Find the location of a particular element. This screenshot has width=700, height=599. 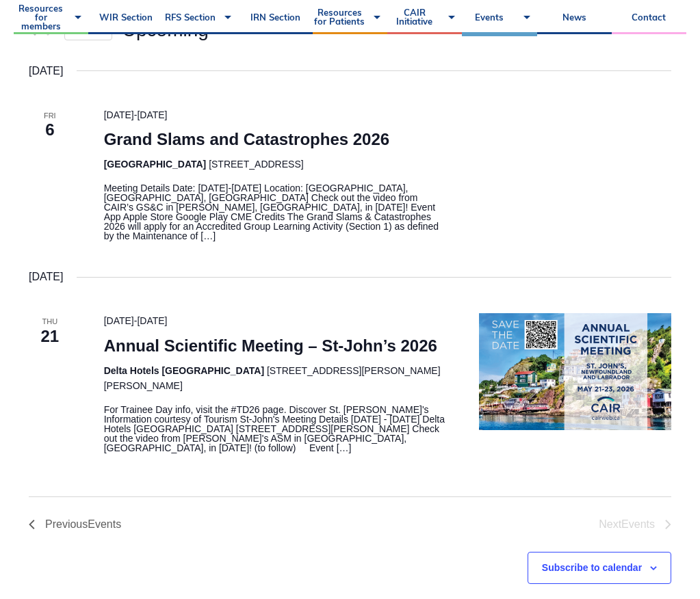

span: Fri is located at coordinates (50, 116).